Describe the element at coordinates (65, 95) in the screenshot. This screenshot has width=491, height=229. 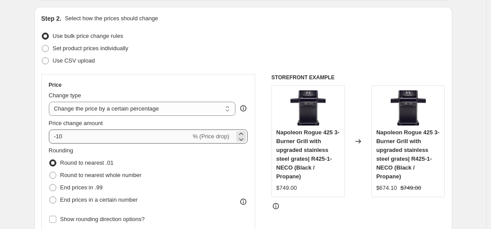
I see `span: Change type` at that location.